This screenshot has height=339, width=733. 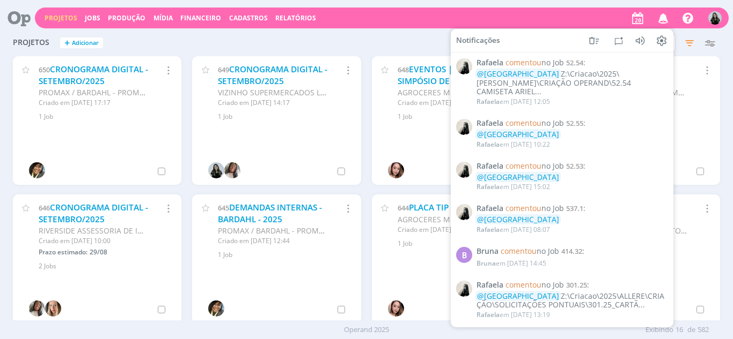 What do you see at coordinates (61, 18) in the screenshot?
I see `button: Projetos` at bounding box center [61, 18].